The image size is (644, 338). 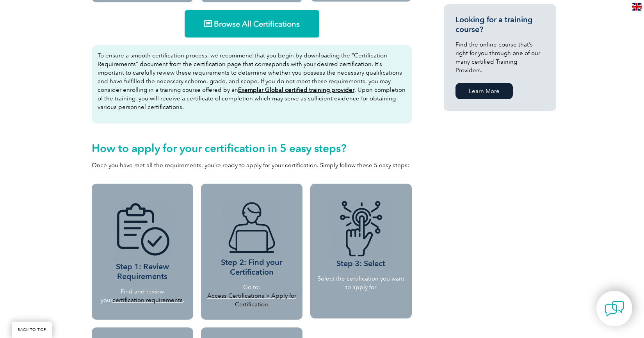 What do you see at coordinates (296, 90) in the screenshot?
I see `a: Exemplar Global certified training provider` at bounding box center [296, 90].